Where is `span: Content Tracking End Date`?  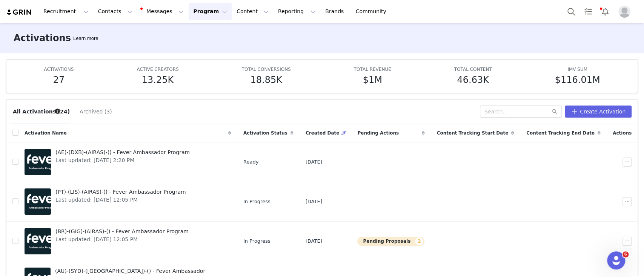 span: Content Tracking End Date is located at coordinates (560, 133).